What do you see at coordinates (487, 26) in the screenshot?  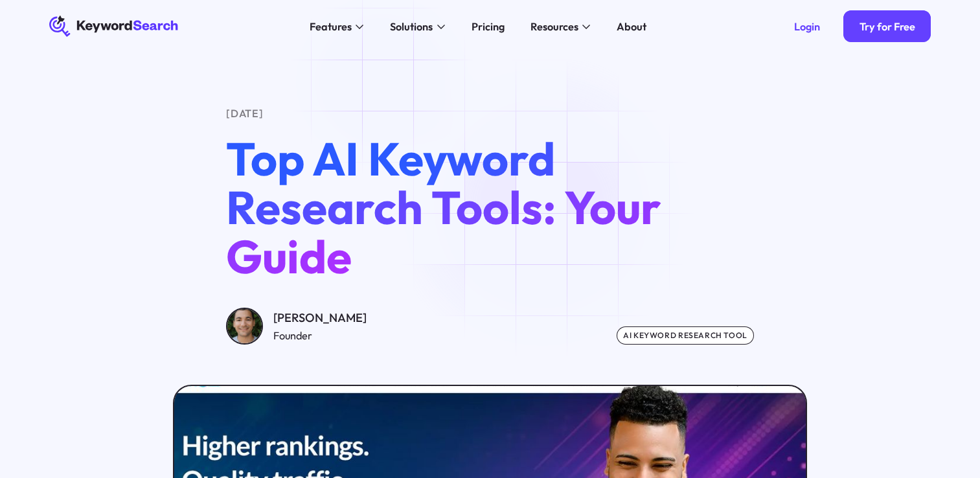 I see `a: Pricing` at bounding box center [487, 26].